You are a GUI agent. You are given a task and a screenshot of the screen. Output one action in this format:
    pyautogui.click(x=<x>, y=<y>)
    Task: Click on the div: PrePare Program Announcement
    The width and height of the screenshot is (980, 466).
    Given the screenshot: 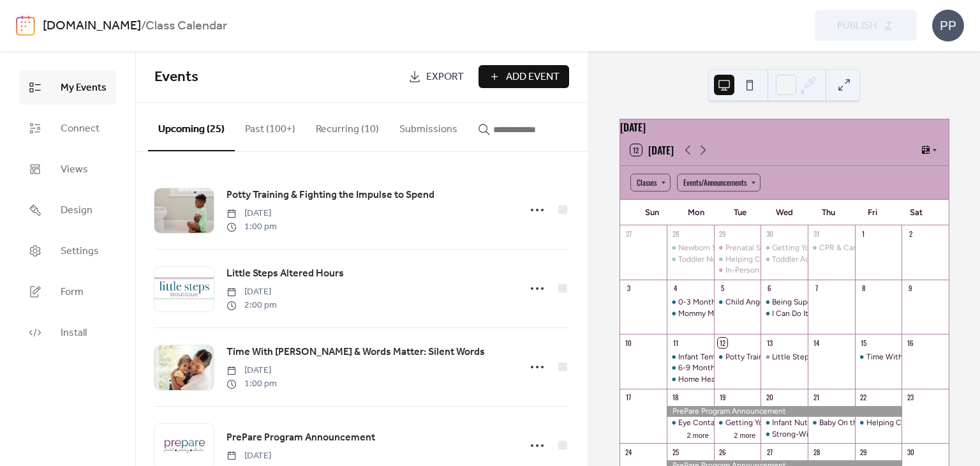 What is the action you would take?
    pyautogui.click(x=784, y=411)
    